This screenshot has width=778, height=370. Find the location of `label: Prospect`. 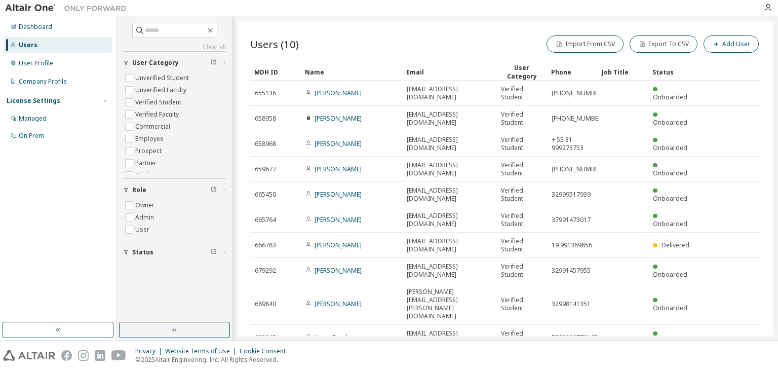

label: Prospect is located at coordinates (149, 151).